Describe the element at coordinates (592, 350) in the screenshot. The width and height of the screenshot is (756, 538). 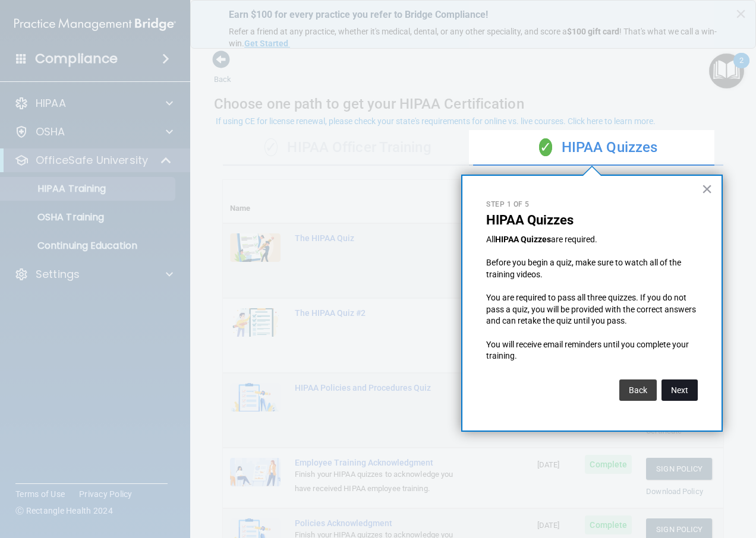
I see `p: You will receive email reminders until you complete your training.` at that location.